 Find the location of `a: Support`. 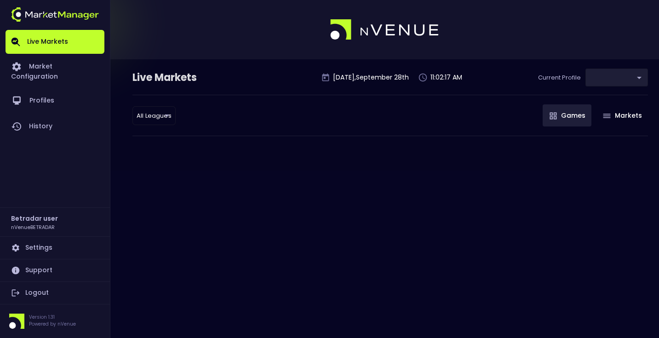

a: Support is located at coordinates (55, 270).